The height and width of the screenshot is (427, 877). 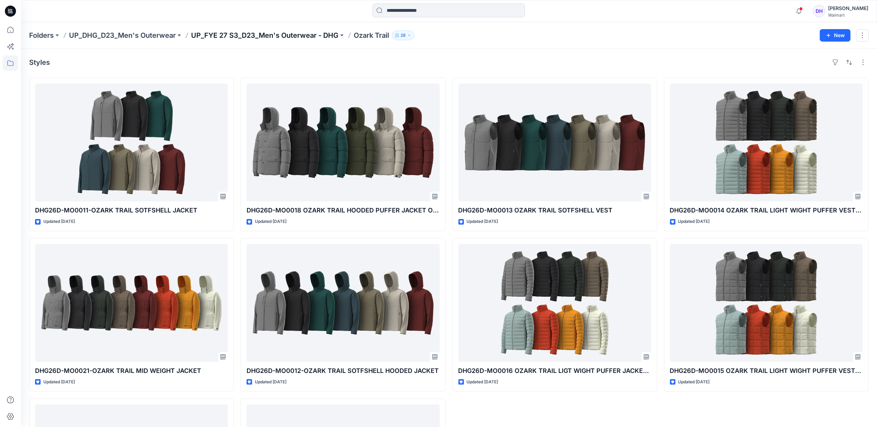 What do you see at coordinates (767, 303) in the screenshot?
I see `a: DHG26D-MO0015 OZARK TRAIL LIGHT WIGHT PUFFER VEST OPT 2` at bounding box center [767, 303].